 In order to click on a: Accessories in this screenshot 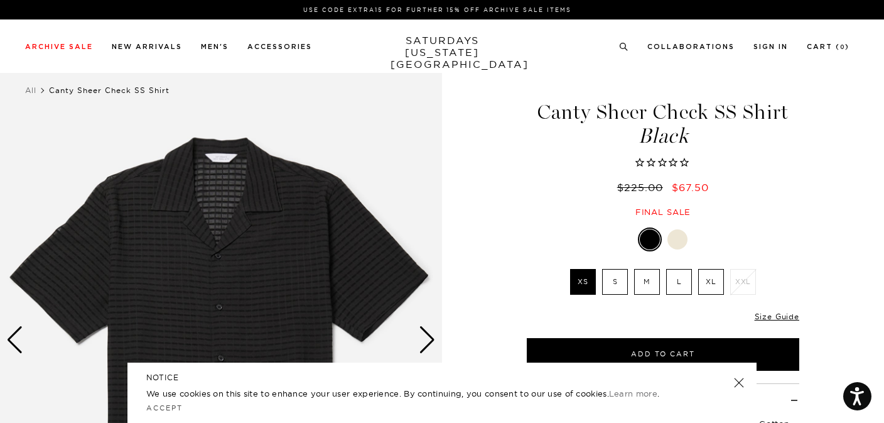, I will do `click(279, 46)`.